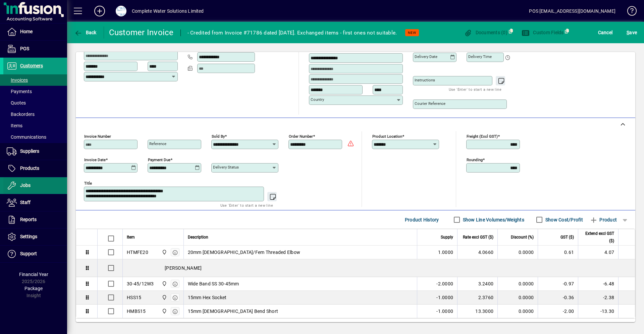  Describe the element at coordinates (412, 33) in the screenshot. I see `span: NEW` at that location.